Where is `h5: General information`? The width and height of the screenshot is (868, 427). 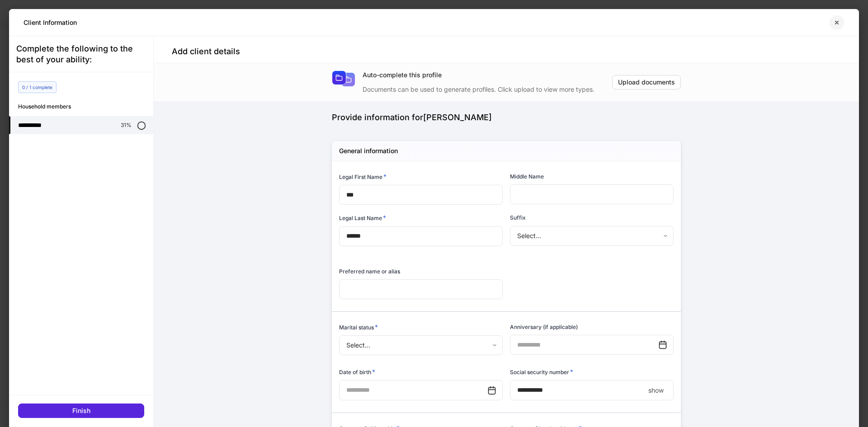
h5: General information is located at coordinates (368, 151).